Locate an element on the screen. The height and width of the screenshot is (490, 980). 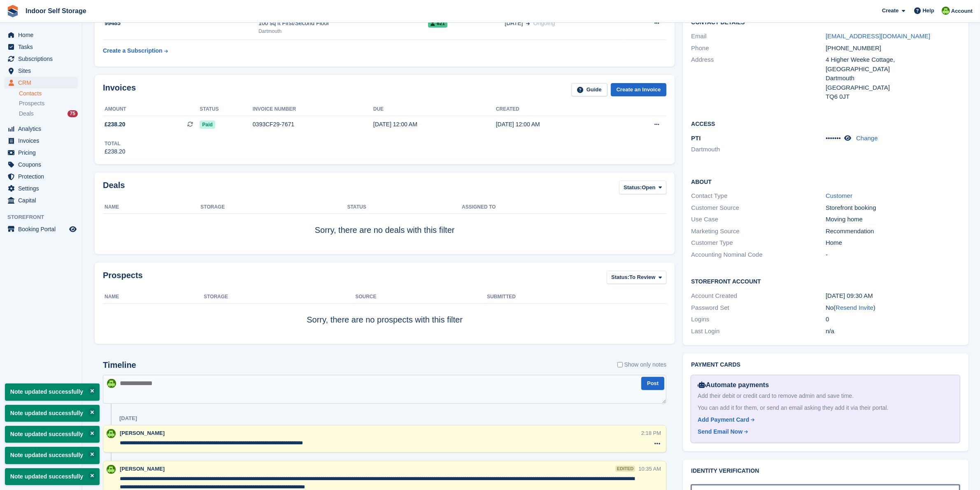
div: Add Payment Card is located at coordinates (723, 419).